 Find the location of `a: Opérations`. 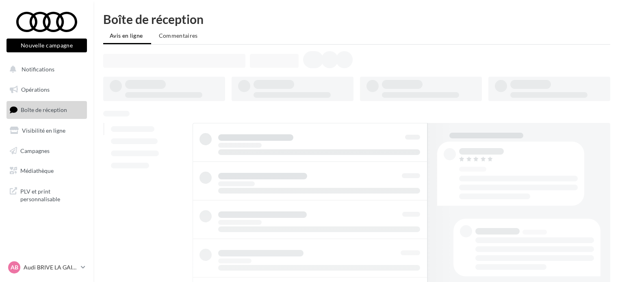

a: Opérations is located at coordinates (47, 90).